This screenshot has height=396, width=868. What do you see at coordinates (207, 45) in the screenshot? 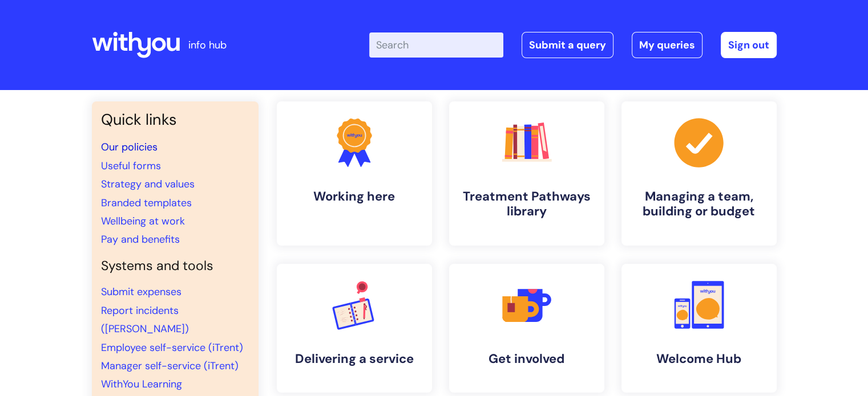
I see `p: info hub` at bounding box center [207, 45].